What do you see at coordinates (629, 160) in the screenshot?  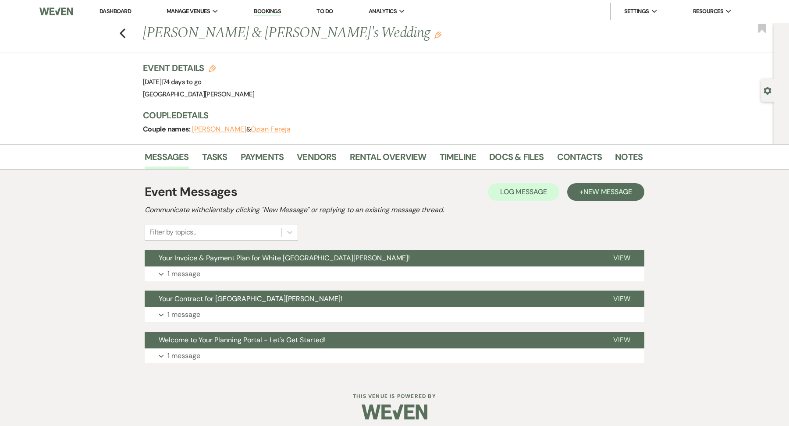 I see `a: Notes` at bounding box center [629, 160].